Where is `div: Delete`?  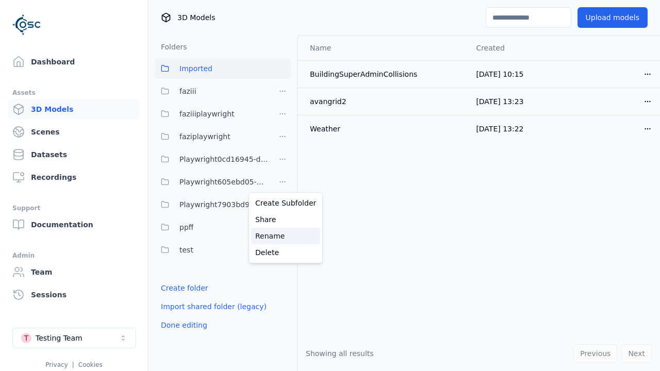 div: Delete is located at coordinates (286, 253).